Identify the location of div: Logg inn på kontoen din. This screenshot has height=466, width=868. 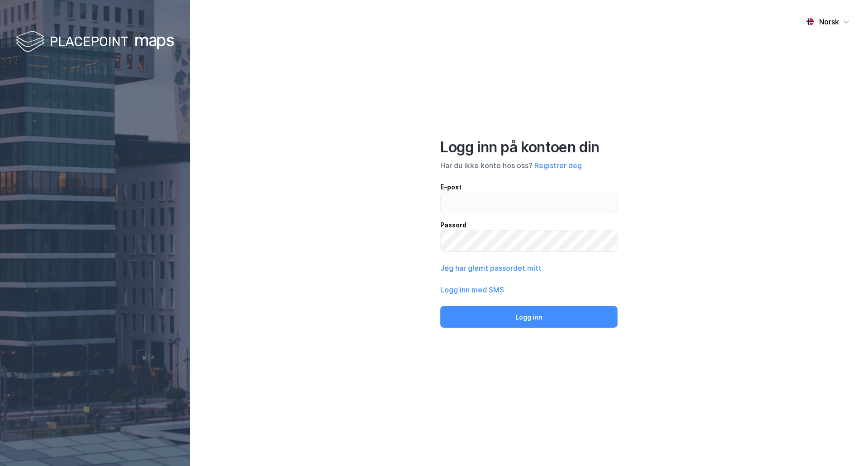
(529, 147).